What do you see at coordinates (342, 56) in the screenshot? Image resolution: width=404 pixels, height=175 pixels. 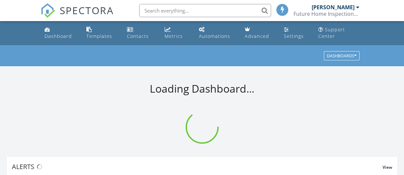 I see `div: Dashboards` at bounding box center [342, 56].